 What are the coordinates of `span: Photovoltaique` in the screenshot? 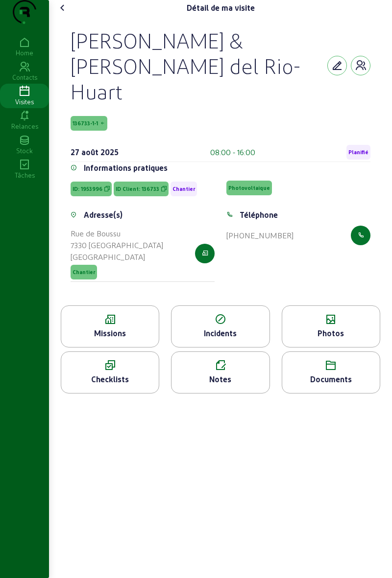 It's located at (249, 188).